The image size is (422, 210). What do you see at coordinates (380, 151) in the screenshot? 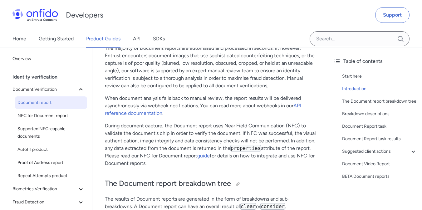
I see `div: Suggested client actions` at bounding box center [380, 151].